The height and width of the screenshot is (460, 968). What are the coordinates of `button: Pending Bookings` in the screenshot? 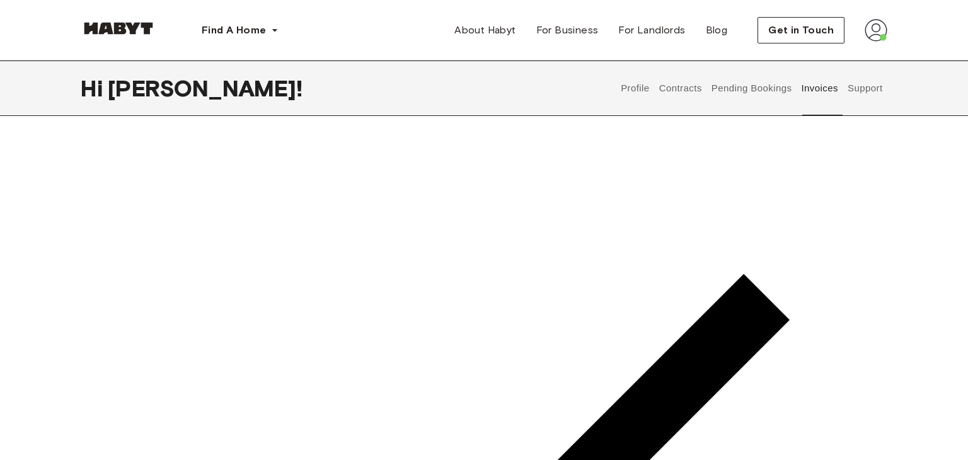 It's located at (751, 88).